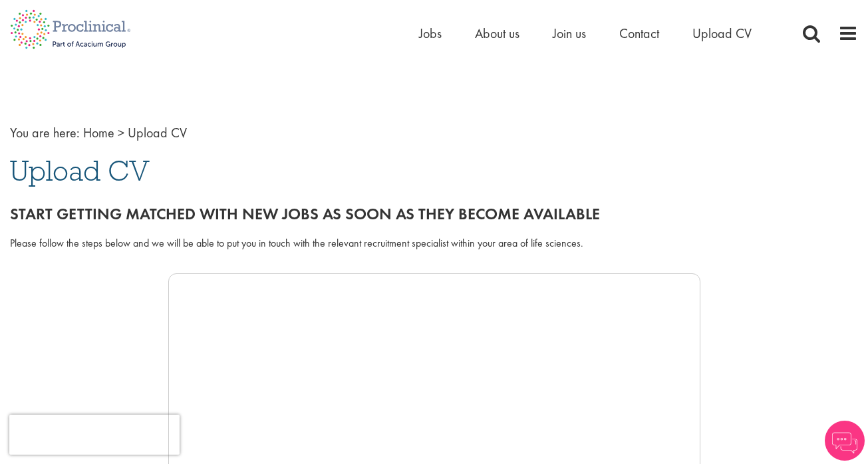 The width and height of the screenshot is (868, 464). What do you see at coordinates (845, 441) in the screenshot?
I see `img: Chatbot` at bounding box center [845, 441].